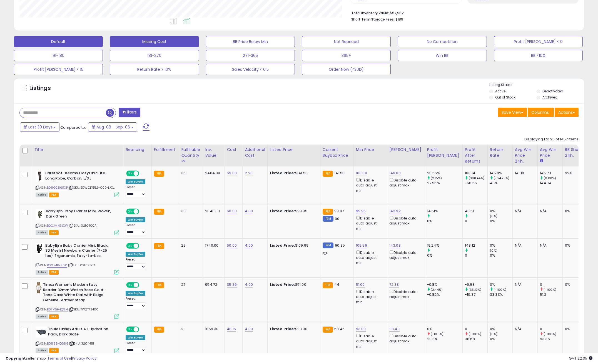  I want to click on div: -0.82%, so click(445, 295).